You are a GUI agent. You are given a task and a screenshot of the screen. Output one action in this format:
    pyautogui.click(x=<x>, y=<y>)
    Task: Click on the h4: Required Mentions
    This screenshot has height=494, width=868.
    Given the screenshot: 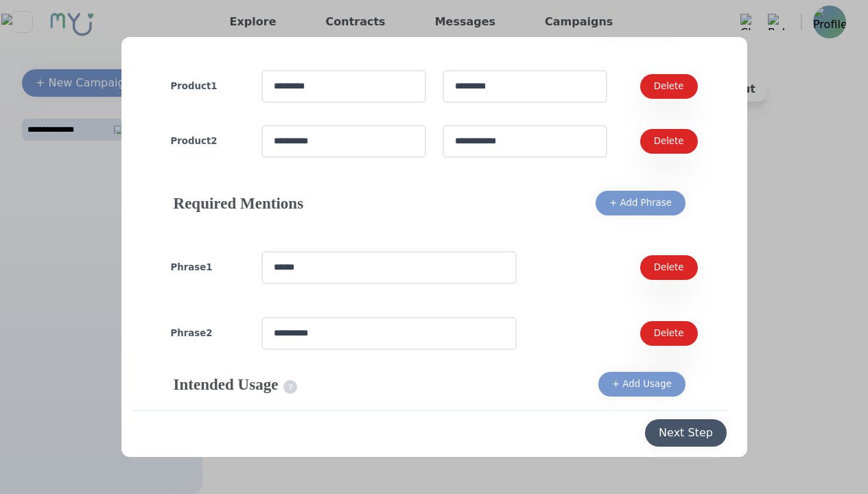 What is the action you would take?
    pyautogui.click(x=239, y=203)
    